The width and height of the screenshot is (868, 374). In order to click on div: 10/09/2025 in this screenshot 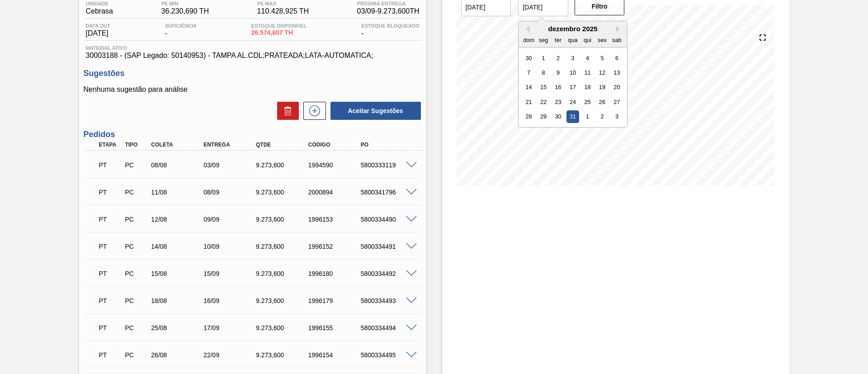, I will do `click(230, 247)`.